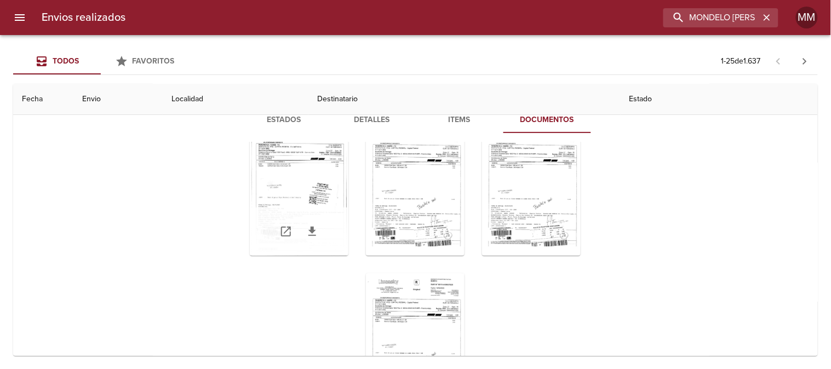 The height and width of the screenshot is (369, 831). I want to click on span: Documentos, so click(547, 120).